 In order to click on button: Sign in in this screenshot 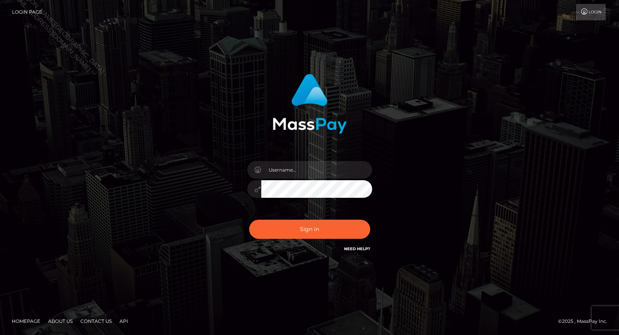, I will do `click(310, 229)`.